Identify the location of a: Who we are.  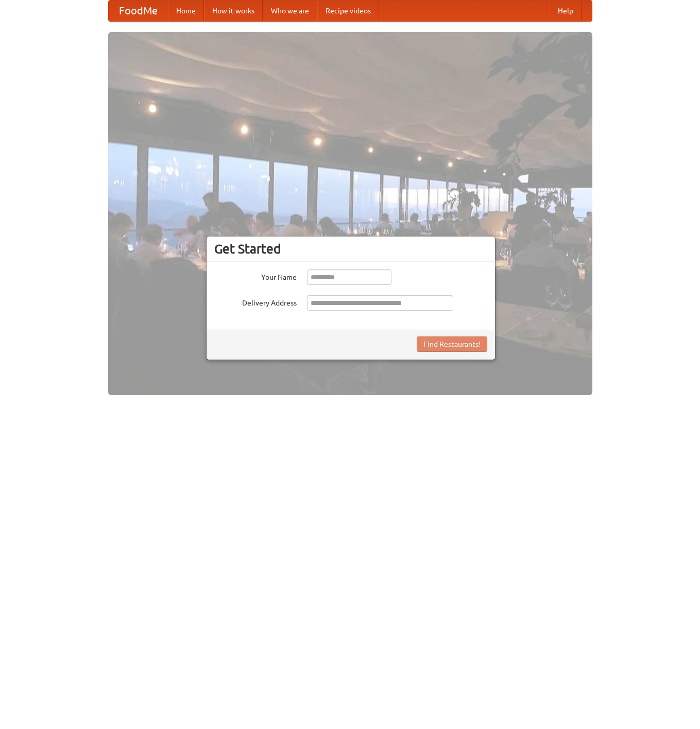
(290, 11).